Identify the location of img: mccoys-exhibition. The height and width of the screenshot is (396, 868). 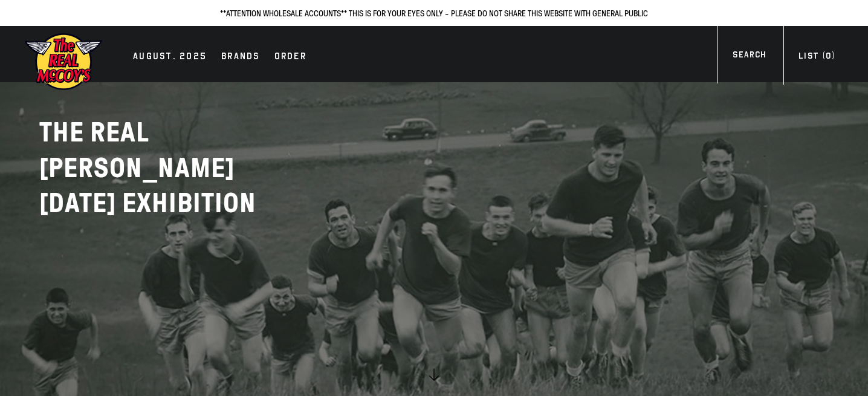
(63, 61).